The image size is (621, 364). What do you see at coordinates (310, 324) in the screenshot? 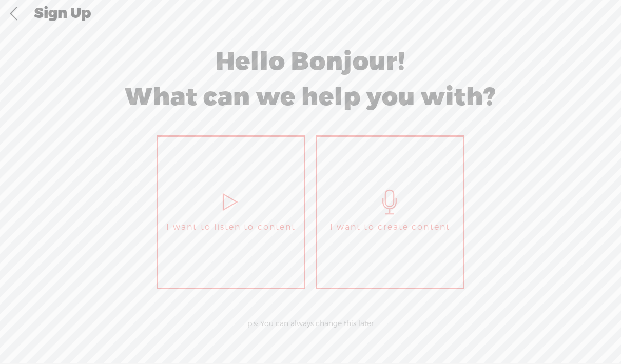
I see `div: p.s: You can always change this later` at bounding box center [310, 324].